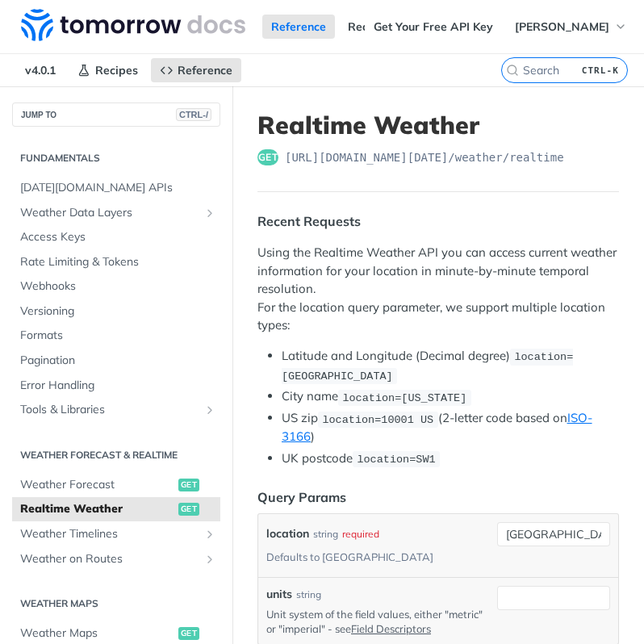  I want to click on a: Field Descriptors, so click(391, 628).